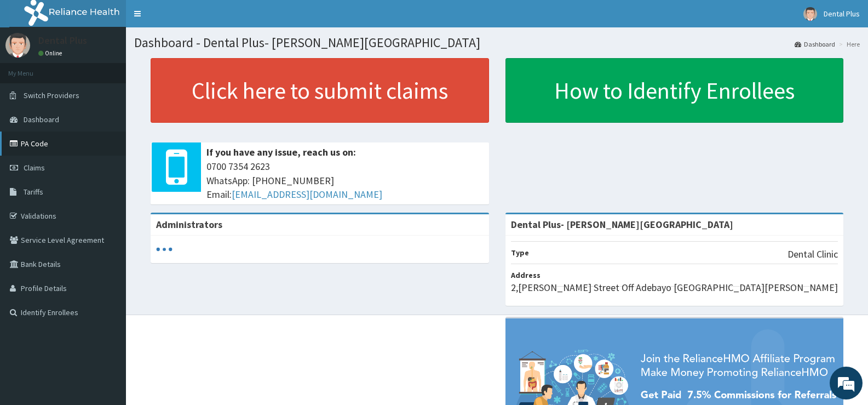 This screenshot has height=405, width=868. What do you see at coordinates (320, 90) in the screenshot?
I see `a: Click here to submit claims` at bounding box center [320, 90].